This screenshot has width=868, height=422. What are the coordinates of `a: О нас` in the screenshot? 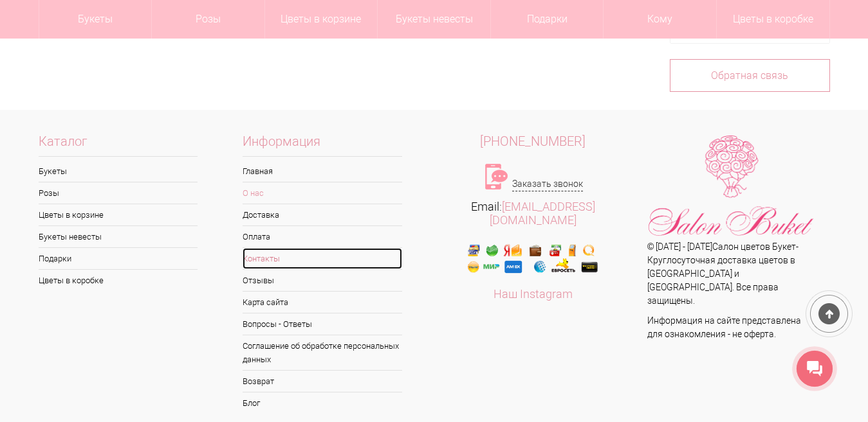 It's located at (322, 192).